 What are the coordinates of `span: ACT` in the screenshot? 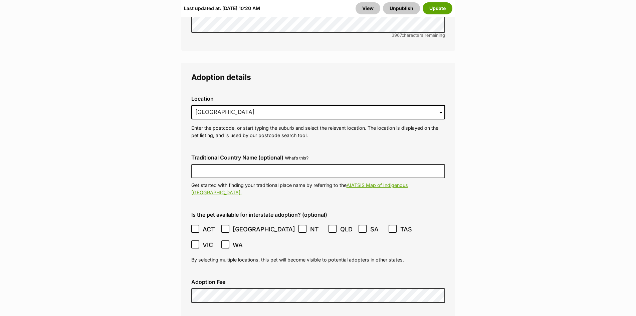 It's located at (210, 229).